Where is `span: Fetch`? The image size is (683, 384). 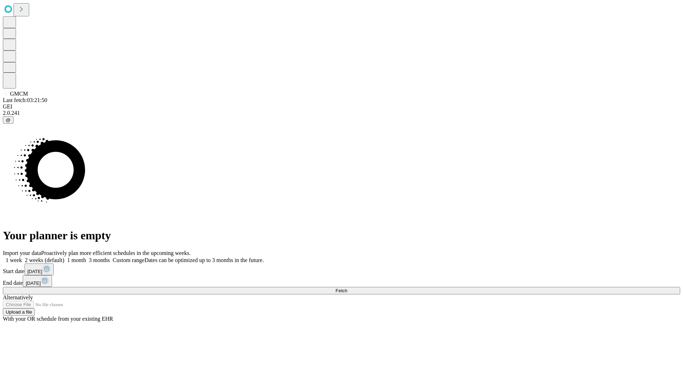
span: Fetch is located at coordinates (341, 291).